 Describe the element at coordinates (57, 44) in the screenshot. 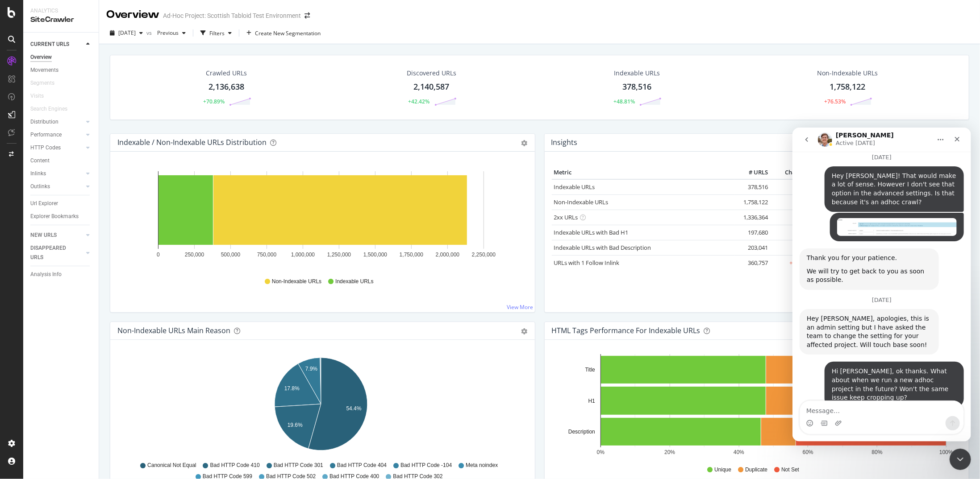

I see `a: CURRENT URLS` at that location.